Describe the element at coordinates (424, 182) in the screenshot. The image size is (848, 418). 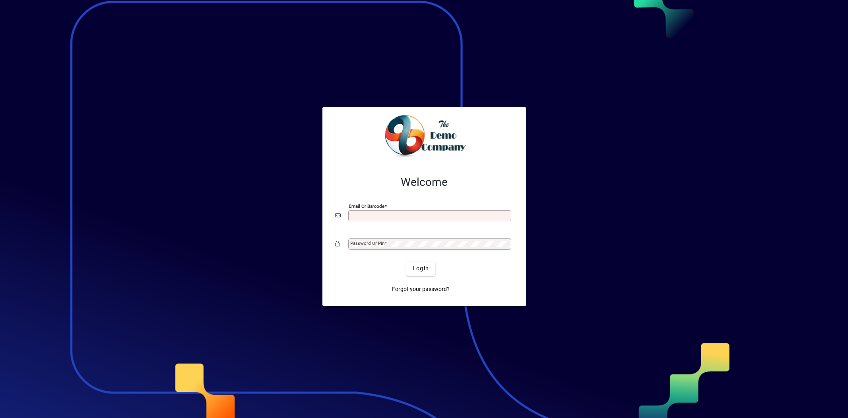
I see `h2: Welcome` at that location.